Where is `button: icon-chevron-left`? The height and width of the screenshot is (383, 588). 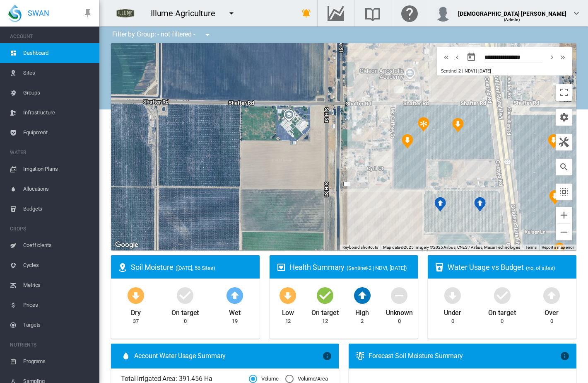 button: icon-chevron-left is located at coordinates (457, 57).